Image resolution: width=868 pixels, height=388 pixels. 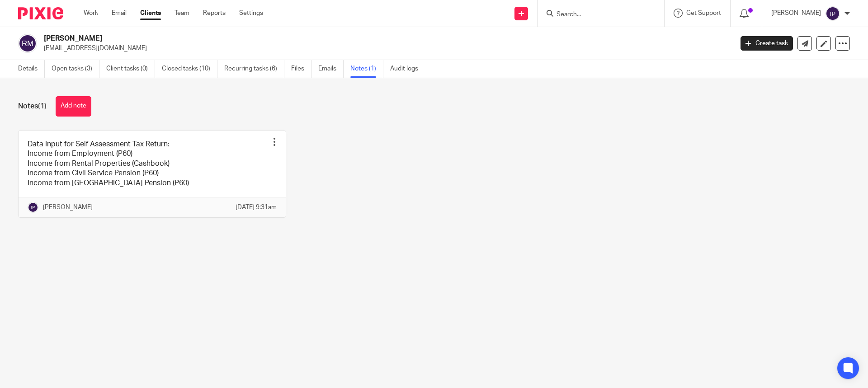 I want to click on a: Team, so click(x=181, y=13).